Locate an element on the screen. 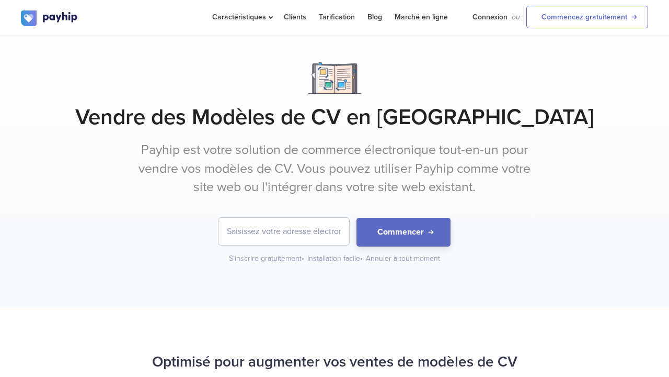  img: logo.svg is located at coordinates (50, 18).